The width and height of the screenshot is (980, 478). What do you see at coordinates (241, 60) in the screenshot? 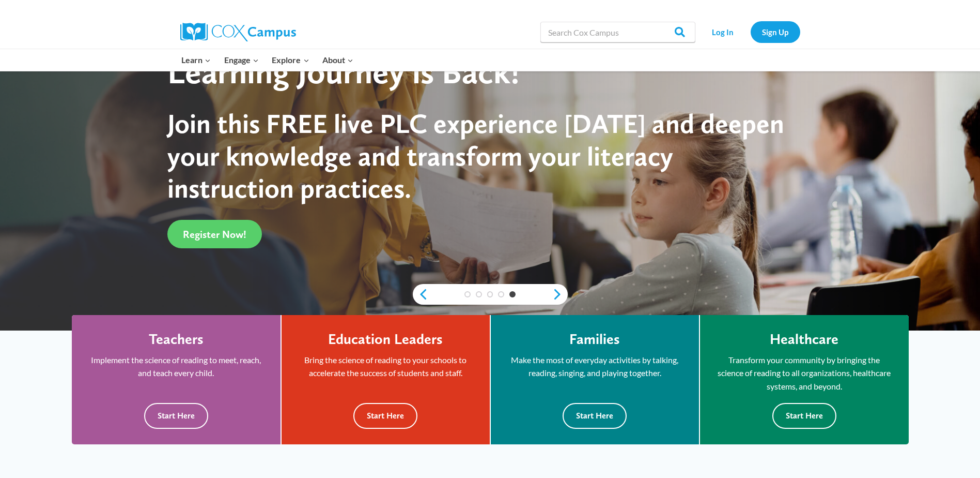
I see `button: Child menu of Engage` at bounding box center [241, 60].